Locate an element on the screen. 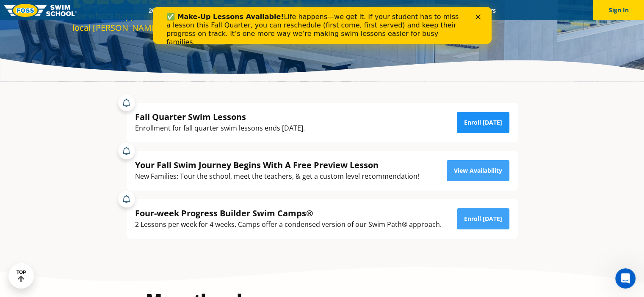  div: Four-week Progress Builder Swim Camps® is located at coordinates (288, 213).